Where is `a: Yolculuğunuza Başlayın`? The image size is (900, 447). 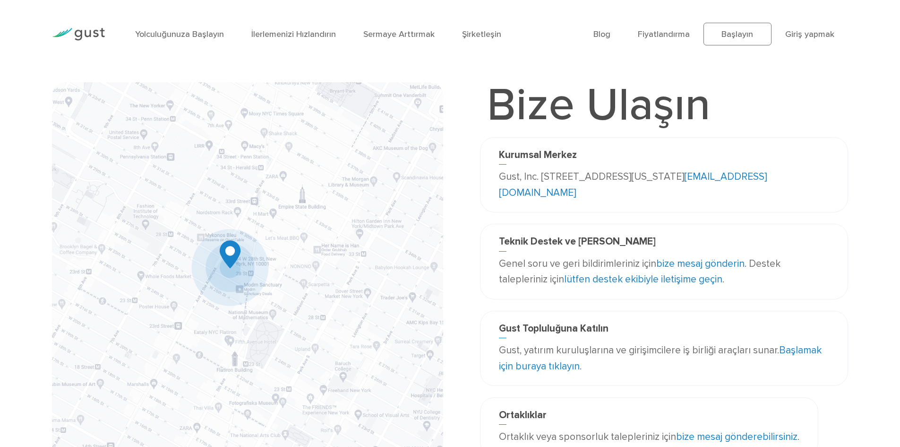
a: Yolculuğunuza Başlayın is located at coordinates (180, 34).